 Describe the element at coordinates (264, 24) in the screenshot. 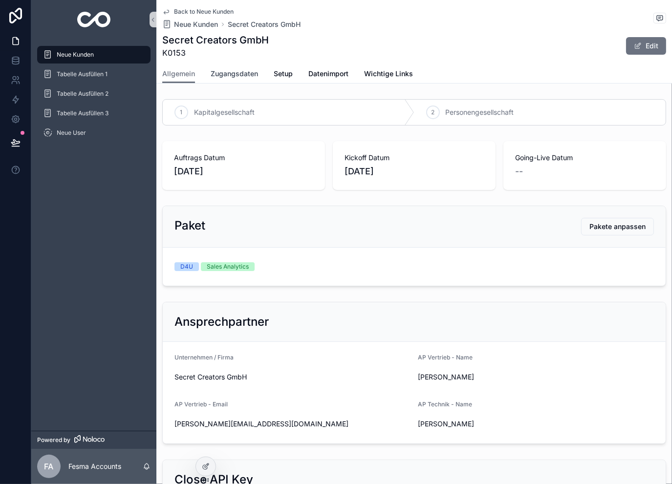

I see `a: Secret Creators GmbH` at that location.